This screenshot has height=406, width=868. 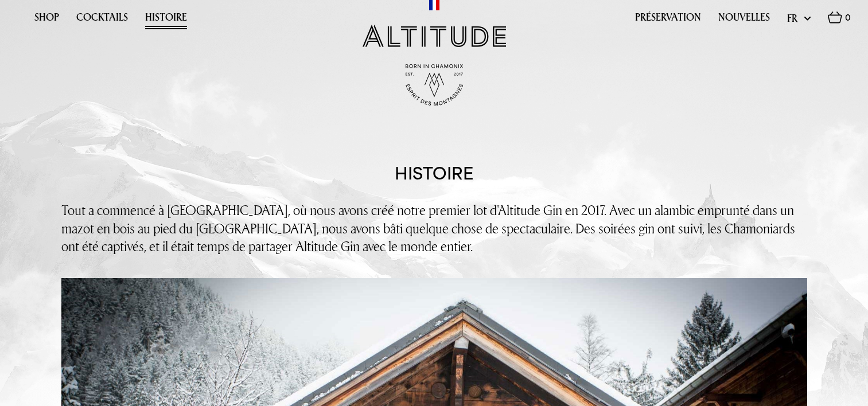 What do you see at coordinates (434, 174) in the screenshot?
I see `h1: Histoire` at bounding box center [434, 174].